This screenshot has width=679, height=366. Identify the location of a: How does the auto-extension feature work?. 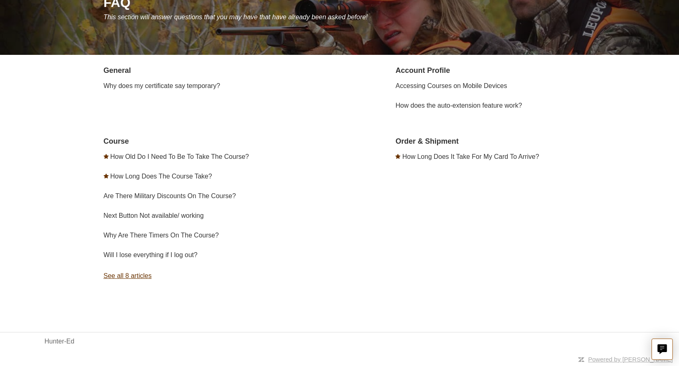
(459, 105).